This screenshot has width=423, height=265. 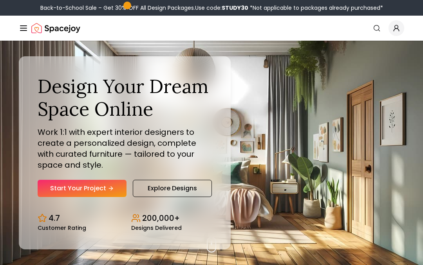 What do you see at coordinates (315, 8) in the screenshot?
I see `span: *Not applicable to packages already purchased*` at bounding box center [315, 8].